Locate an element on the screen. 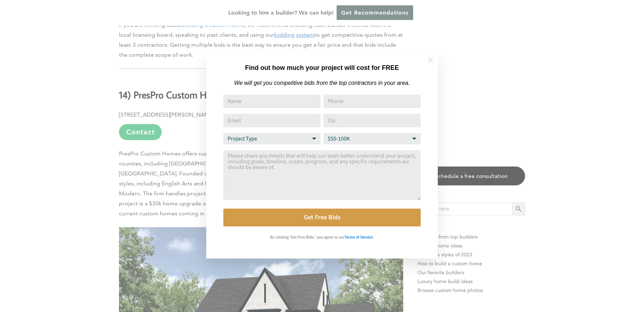  input: Name is located at coordinates (272, 101).